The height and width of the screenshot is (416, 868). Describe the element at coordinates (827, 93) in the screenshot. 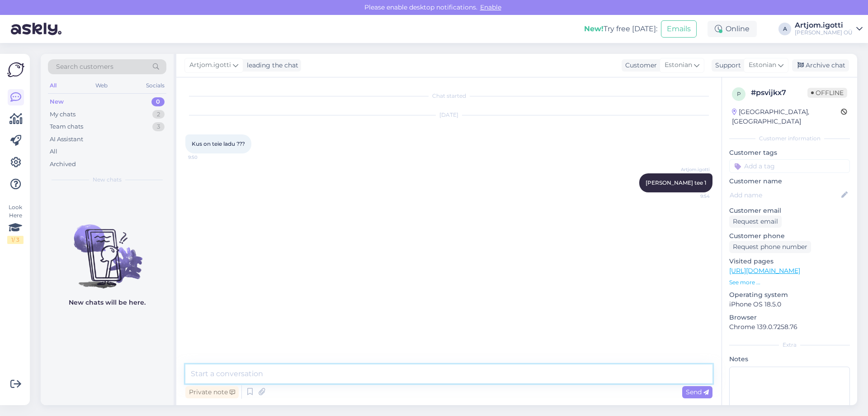

I see `span: Offline` at that location.